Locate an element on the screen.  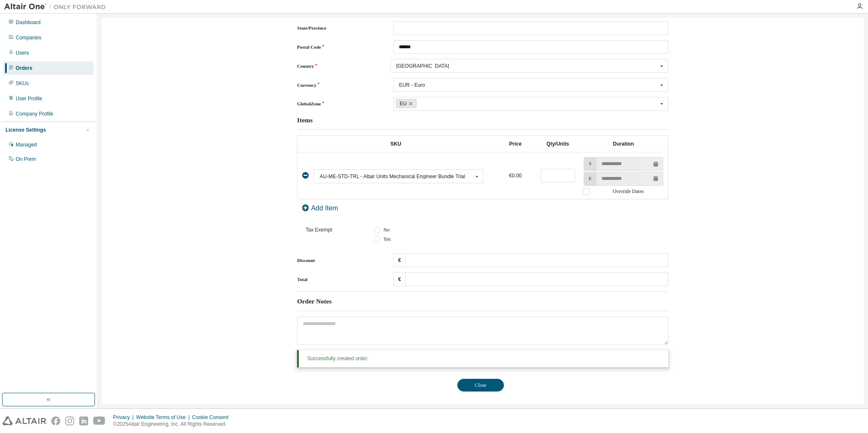
input: Discount is located at coordinates (537, 260).